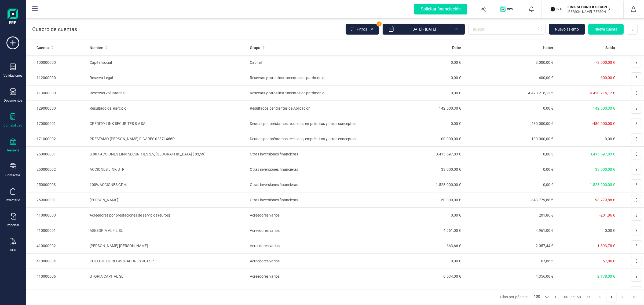  What do you see at coordinates (309, 124) in the screenshot?
I see `td: Deudas por préstamos recibidos, empréstitos y otros conceptos` at bounding box center [309, 124].